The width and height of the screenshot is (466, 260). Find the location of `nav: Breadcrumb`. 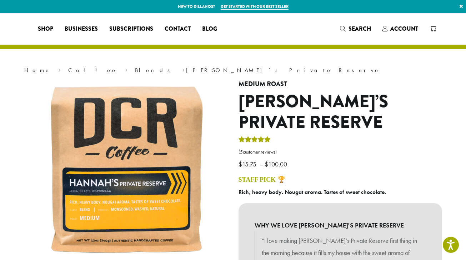

nav: Breadcrumb is located at coordinates (233, 70).